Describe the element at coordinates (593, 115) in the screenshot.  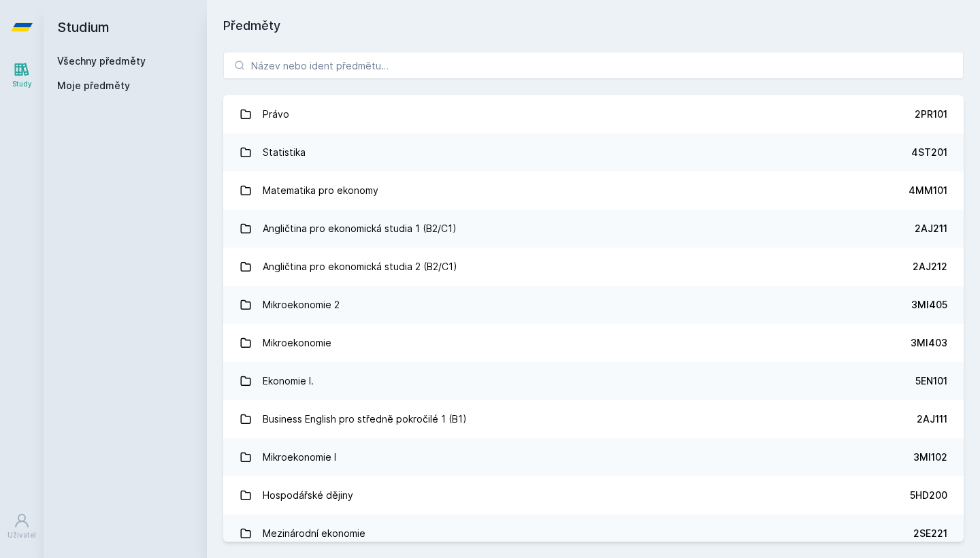
I see `a: Právo 2PR101` at that location.